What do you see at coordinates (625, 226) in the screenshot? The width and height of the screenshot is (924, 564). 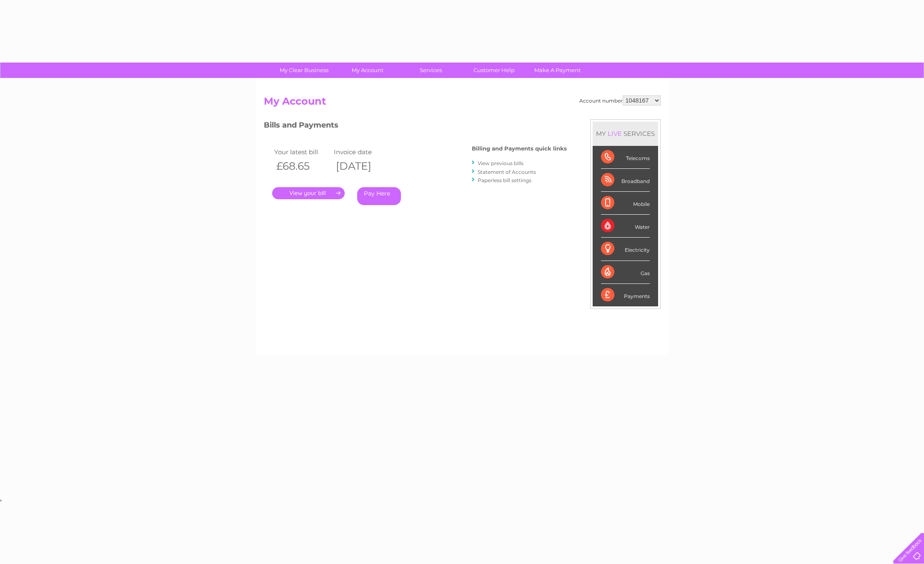 I see `div: Water` at bounding box center [625, 226].